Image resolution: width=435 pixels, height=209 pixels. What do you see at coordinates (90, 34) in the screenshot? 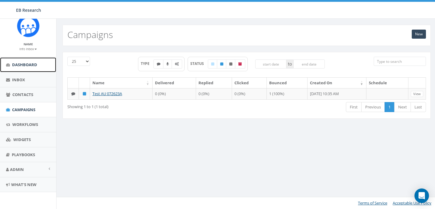
I see `h2: Campaigns` at bounding box center [90, 34].